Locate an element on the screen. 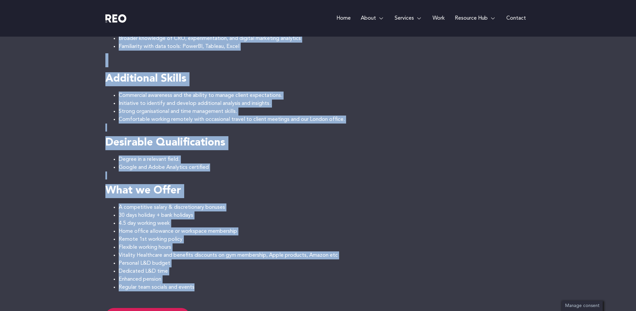 The width and height of the screenshot is (636, 311). li: 30 days holiday + bank holidays is located at coordinates (325, 215).